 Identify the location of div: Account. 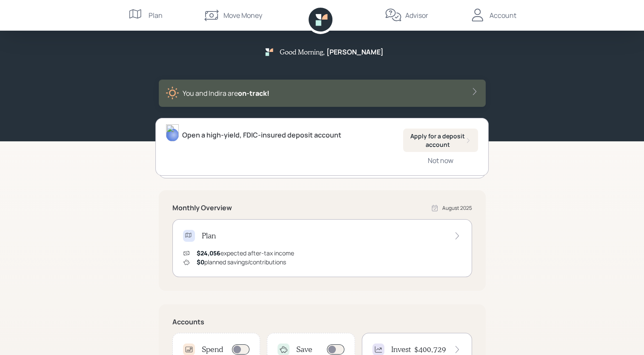
(502, 15).